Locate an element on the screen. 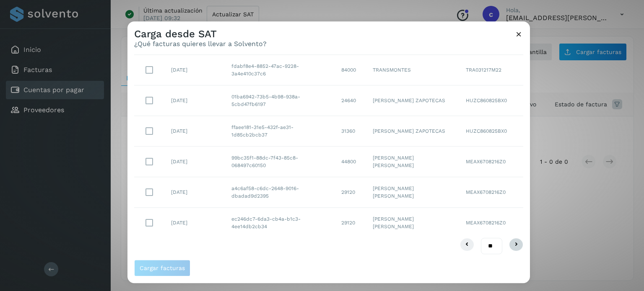  td: ec246dc7-6da3-cb4a-b1c3-4ee14db2cb34 is located at coordinates (280, 224).